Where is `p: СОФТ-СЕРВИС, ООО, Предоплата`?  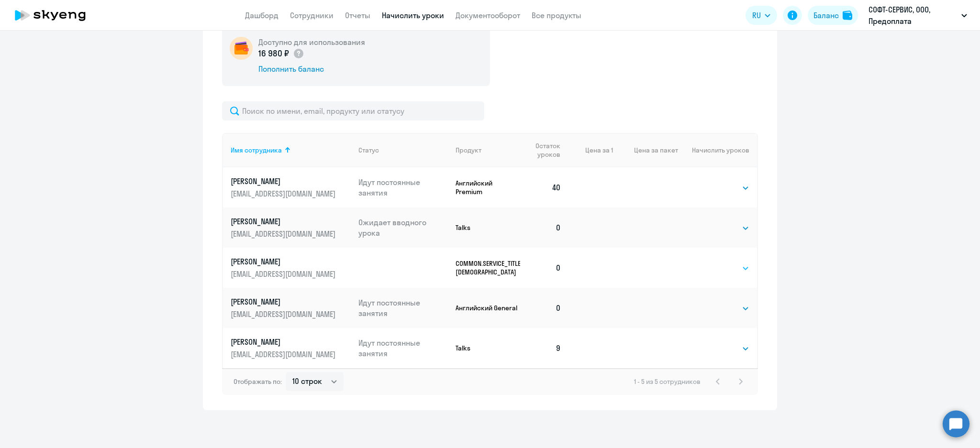
p: СОФТ-СЕРВИС, ООО, Предоплата is located at coordinates (913, 15).